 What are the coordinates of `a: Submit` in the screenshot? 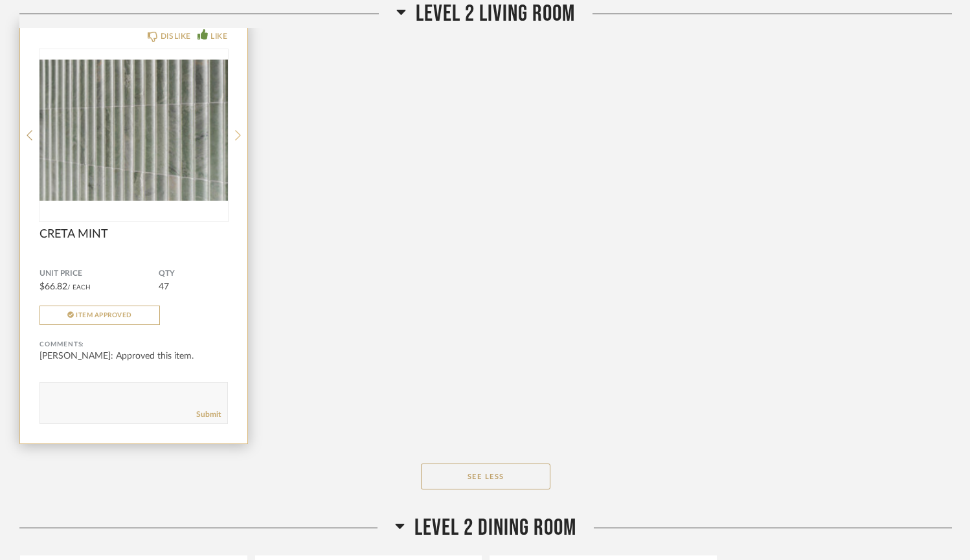 It's located at (209, 415).